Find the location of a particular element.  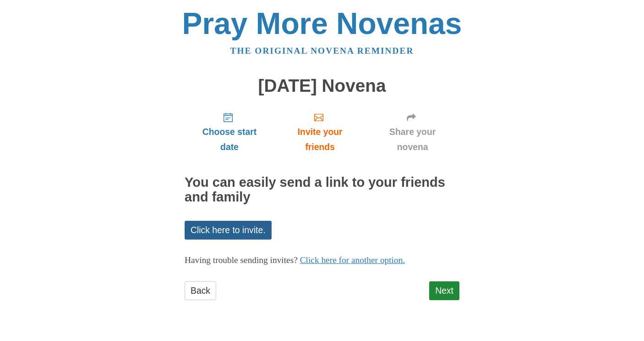

a: Next is located at coordinates (445, 290).